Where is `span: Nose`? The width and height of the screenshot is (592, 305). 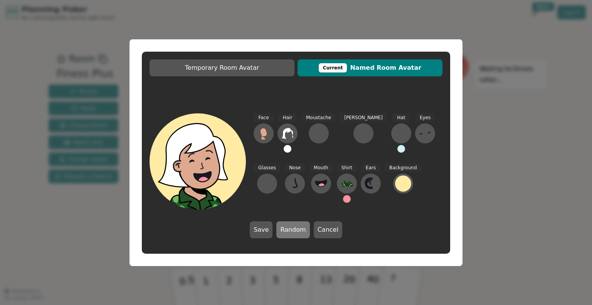
span: Nose is located at coordinates (295, 168).